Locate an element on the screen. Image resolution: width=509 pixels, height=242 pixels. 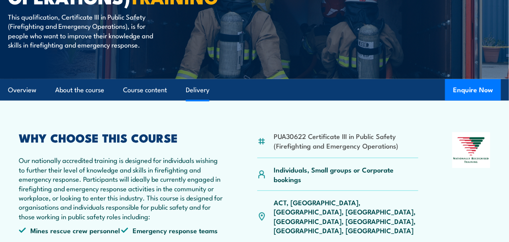
a: About the course is located at coordinates (80, 90).